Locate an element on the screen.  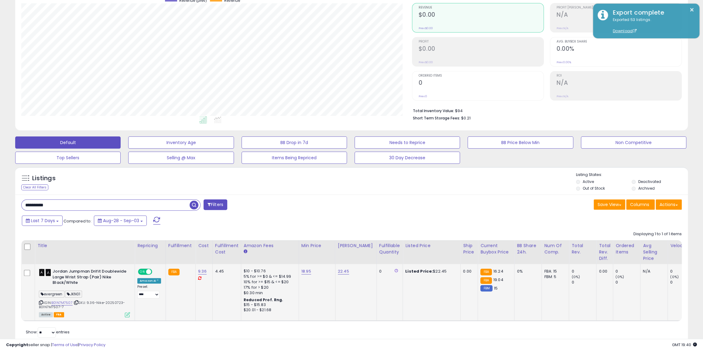
div: Velocity is located at coordinates (681, 245).